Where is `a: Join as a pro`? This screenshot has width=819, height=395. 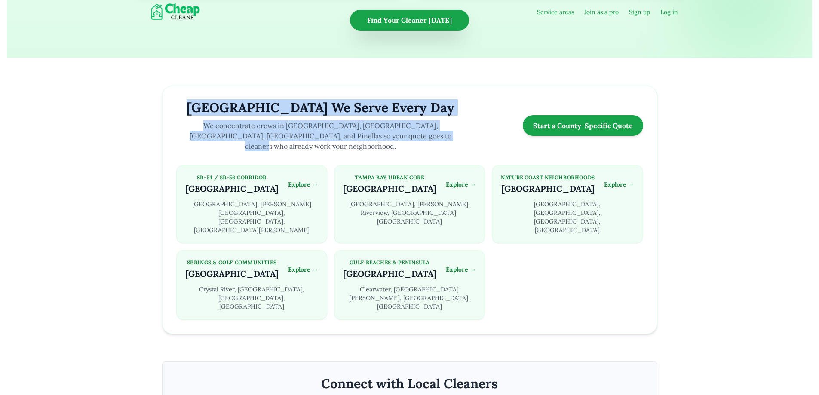
a: Join as a pro is located at coordinates (602, 12).